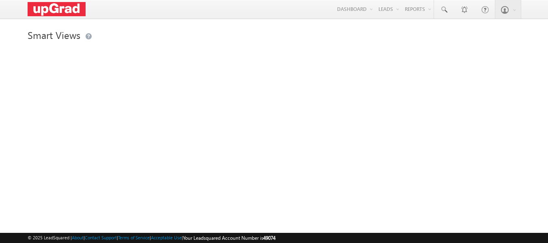 The height and width of the screenshot is (243, 548). What do you see at coordinates (151, 238) in the screenshot?
I see `span: © 2025 LeadSquared | | | | |` at bounding box center [151, 238].